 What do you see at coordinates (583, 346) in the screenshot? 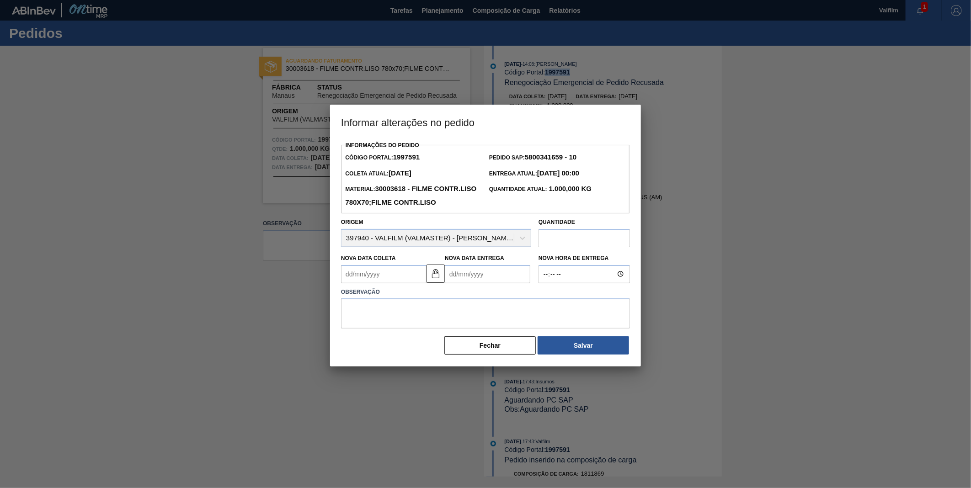
I see `button: Salvar` at bounding box center [583, 346].